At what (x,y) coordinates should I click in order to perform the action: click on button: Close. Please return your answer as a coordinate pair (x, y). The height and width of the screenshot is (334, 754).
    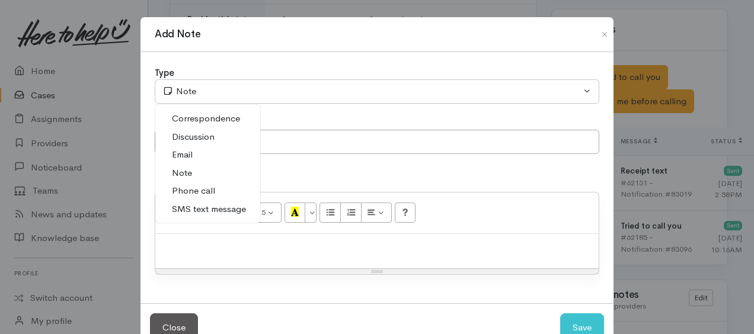
    Looking at the image, I should click on (604, 34).